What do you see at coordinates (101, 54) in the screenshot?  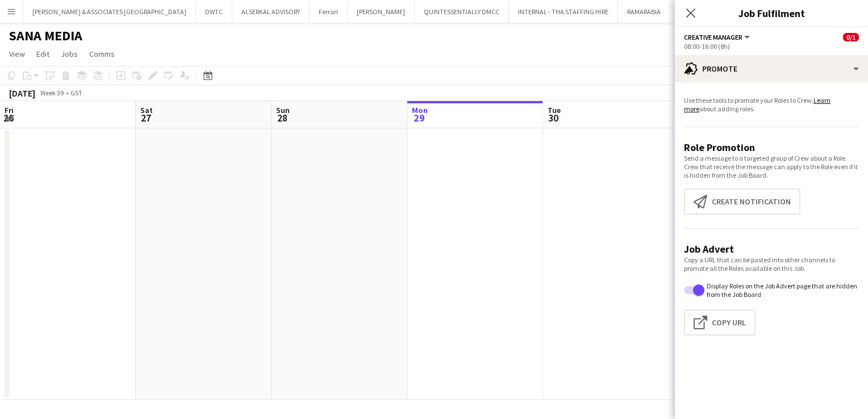 I see `span: Comms` at bounding box center [101, 54].